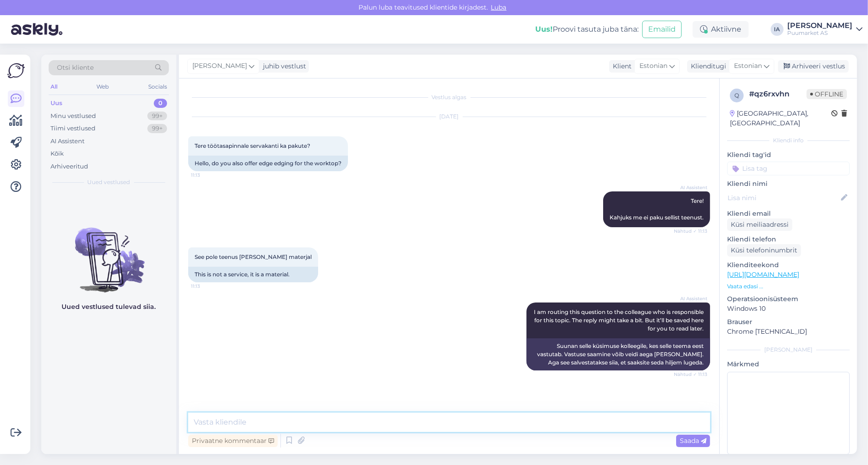  What do you see at coordinates (706, 66) in the screenshot?
I see `div: Klienditugi` at bounding box center [706, 66].